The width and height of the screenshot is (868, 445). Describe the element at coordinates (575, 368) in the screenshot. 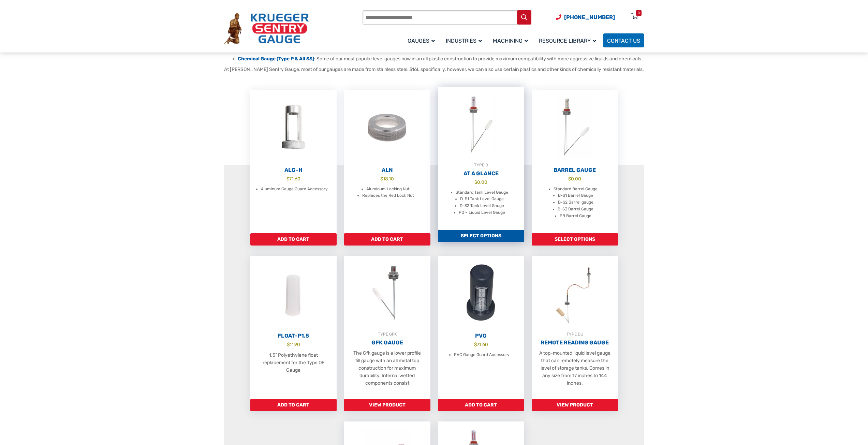

I see `p: A top-mounted liquid level gauge that can remotely measure the level of storage tanks. Comes in a...` at that location.